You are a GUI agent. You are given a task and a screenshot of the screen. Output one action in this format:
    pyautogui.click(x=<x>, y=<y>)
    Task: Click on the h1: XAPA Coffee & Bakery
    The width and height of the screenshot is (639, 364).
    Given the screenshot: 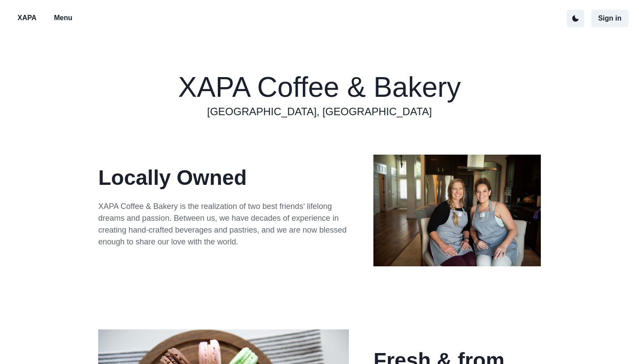 What is the action you would take?
    pyautogui.click(x=319, y=88)
    